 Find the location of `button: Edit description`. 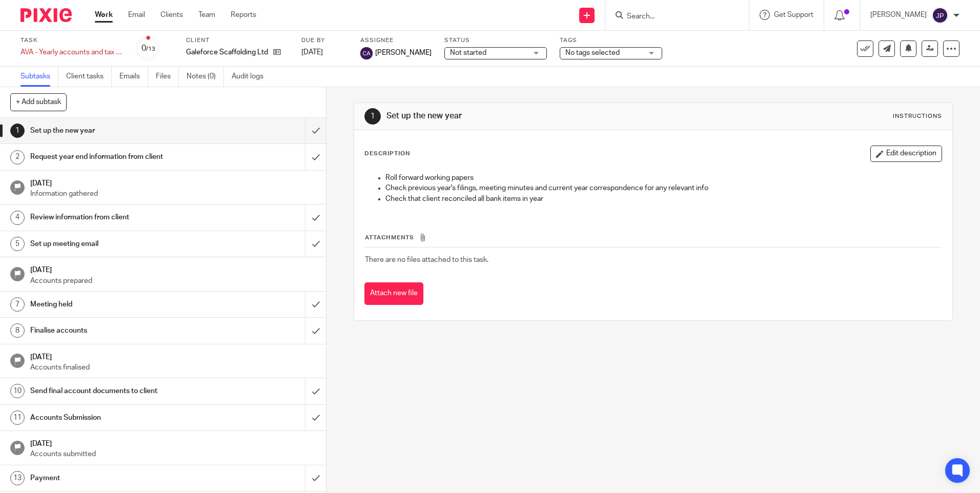

button: Edit description is located at coordinates (906, 154).